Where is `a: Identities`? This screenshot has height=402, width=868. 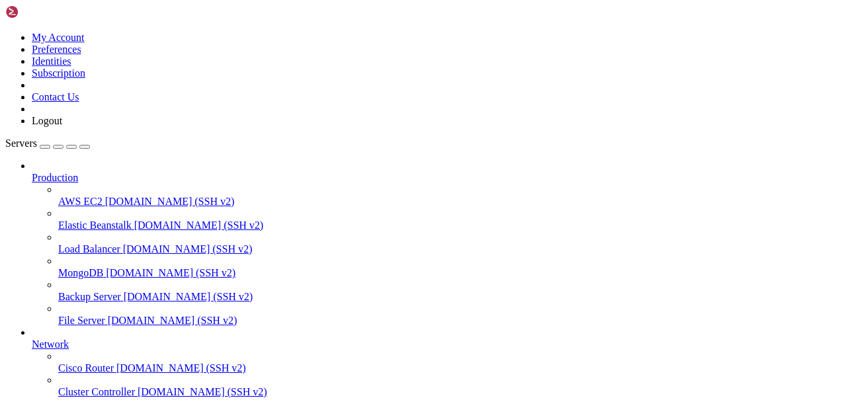
a: Identities is located at coordinates (52, 61).